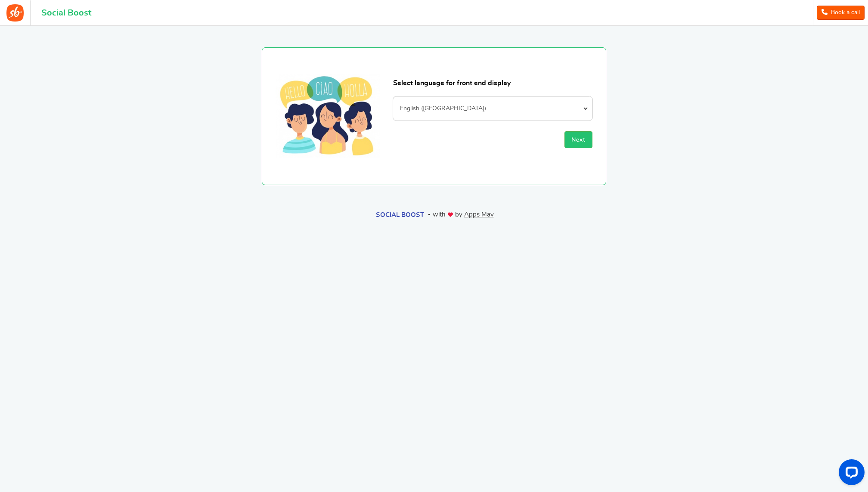  Describe the element at coordinates (458, 214) in the screenshot. I see `span: by` at that location.